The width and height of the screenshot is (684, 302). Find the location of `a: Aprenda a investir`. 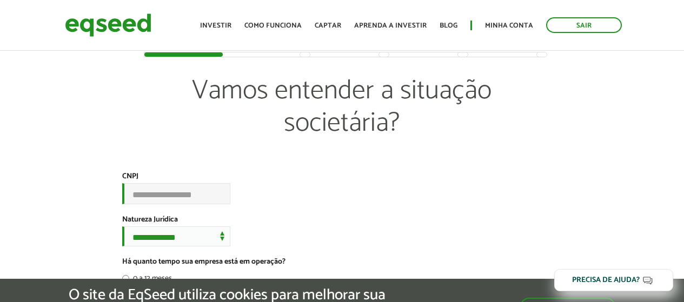

a: Aprenda a investir is located at coordinates (390, 25).